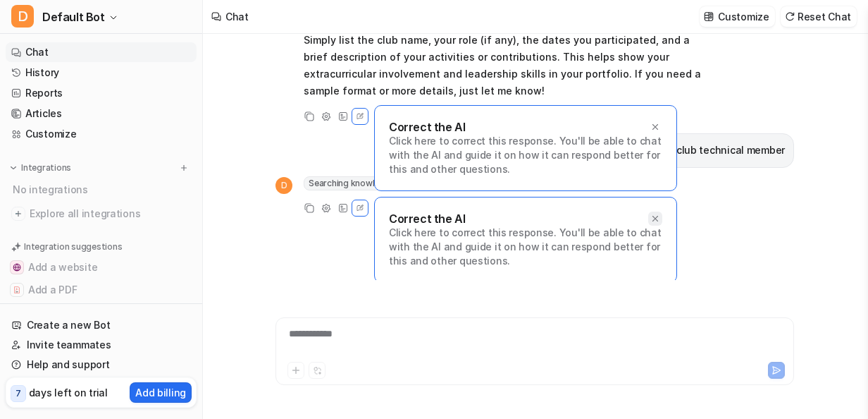 The width and height of the screenshot is (868, 419). Describe the element at coordinates (101, 312) in the screenshot. I see `button: Add a Google Doc` at that location.